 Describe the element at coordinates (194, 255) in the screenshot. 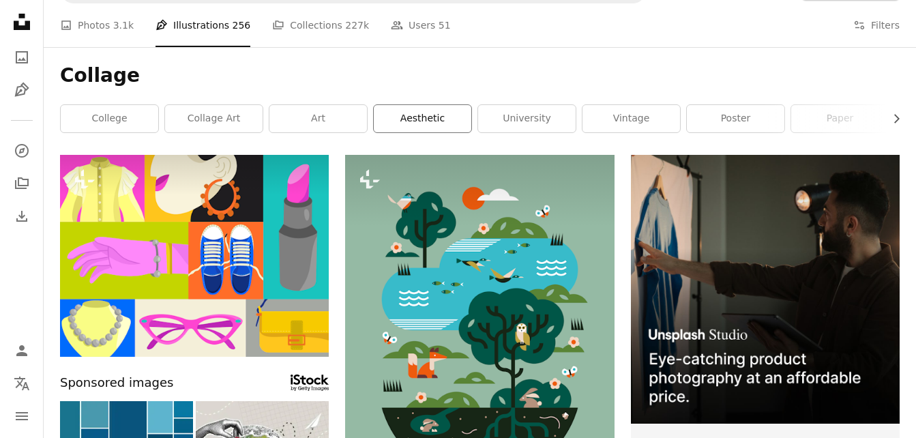

I see `a: a collage of different types of clothing and accessories` at that location.